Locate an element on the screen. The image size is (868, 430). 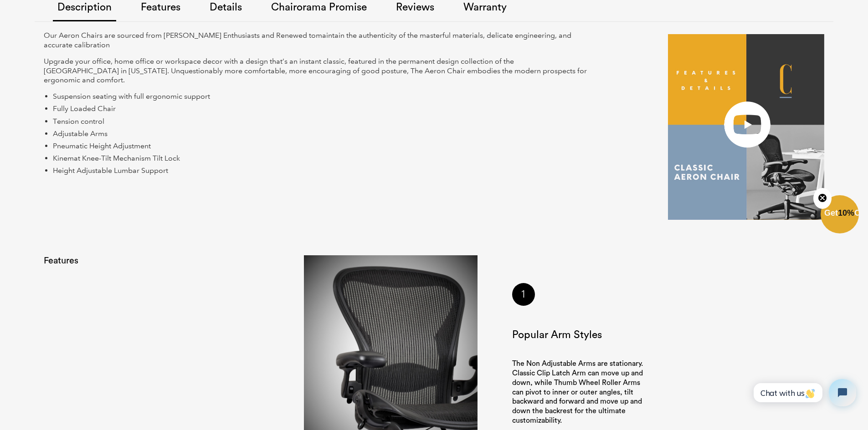
p: Upgrade your office, home office or workspace decor with a design that’s an instant classic, feat... is located at coordinates (316, 71).